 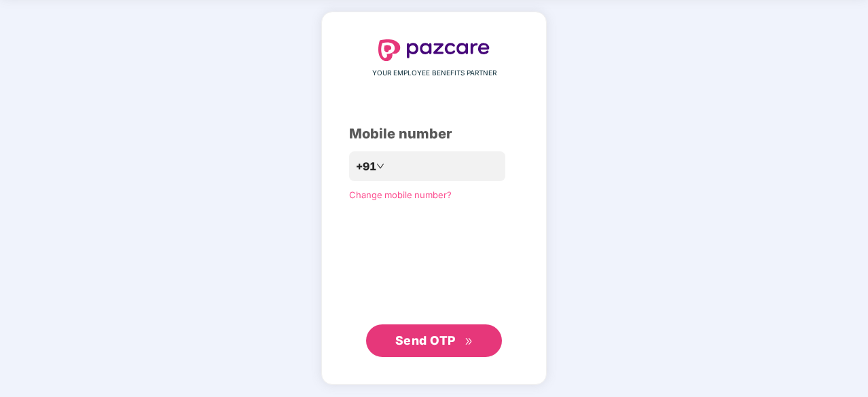 I want to click on span: down, so click(x=380, y=166).